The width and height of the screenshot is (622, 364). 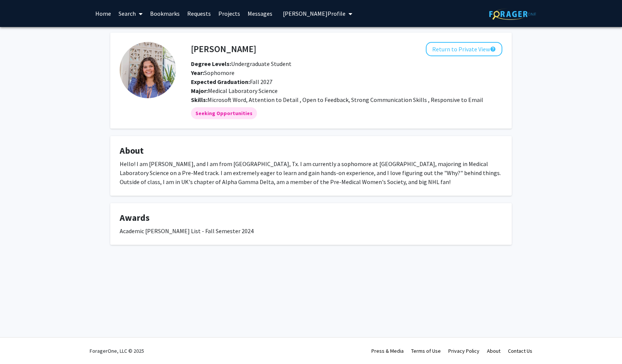 I want to click on a: Terms of Use, so click(x=426, y=351).